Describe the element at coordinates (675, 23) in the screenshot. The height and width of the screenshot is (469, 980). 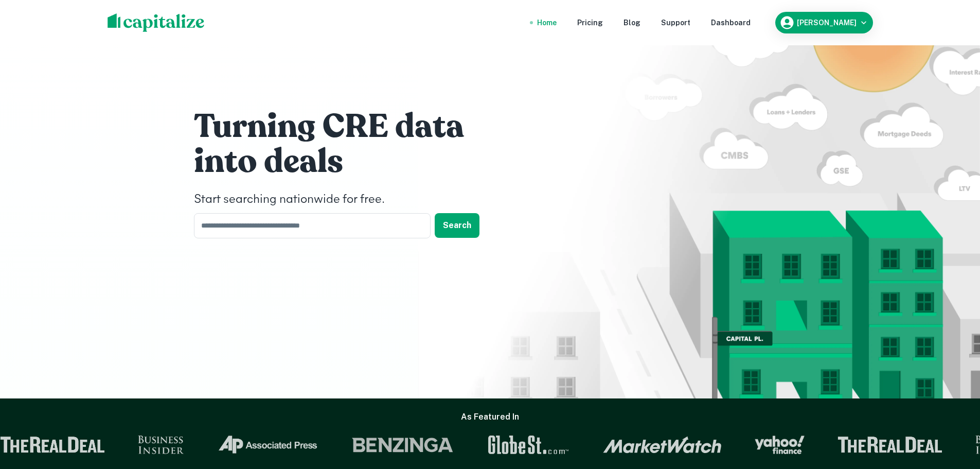
I see `div: Support` at that location.